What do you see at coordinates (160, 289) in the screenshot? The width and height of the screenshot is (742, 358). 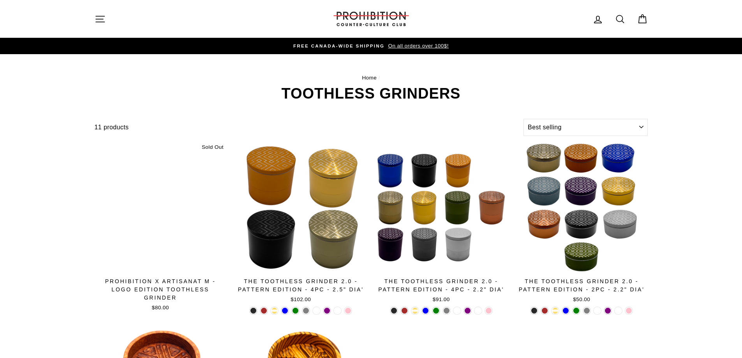 I see `div: PROHIBITION X ARTISANAT M - LOGO EDITION TOOTHLESS GRINDER` at bounding box center [160, 289].